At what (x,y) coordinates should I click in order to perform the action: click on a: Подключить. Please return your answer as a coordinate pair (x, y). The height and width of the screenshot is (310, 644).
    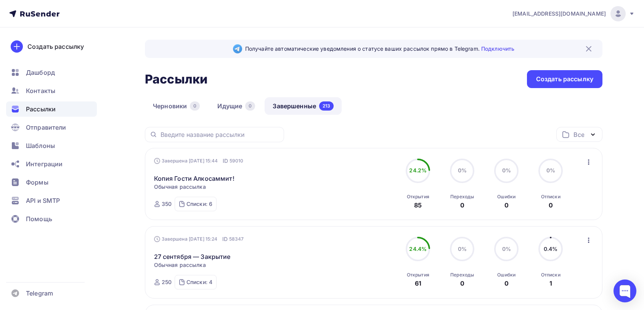
    Looking at the image, I should click on (498, 48).